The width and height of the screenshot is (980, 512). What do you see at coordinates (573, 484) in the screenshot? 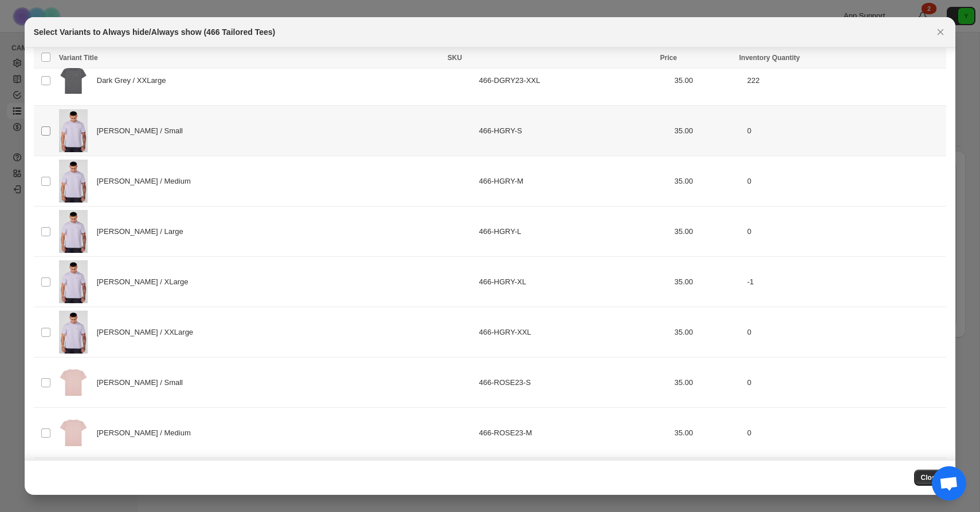
I see `td: 466-ROSE23-L` at bounding box center [573, 484].